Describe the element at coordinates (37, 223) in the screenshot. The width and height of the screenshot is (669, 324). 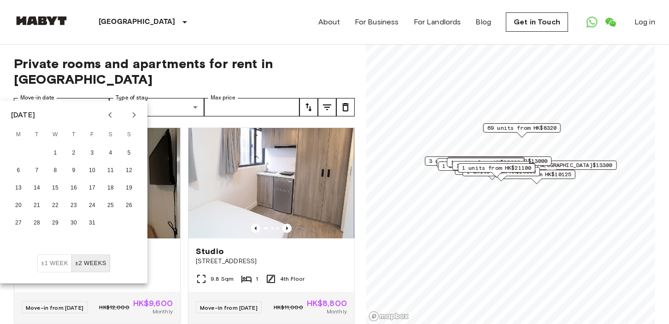
I see `button: 28` at that location.